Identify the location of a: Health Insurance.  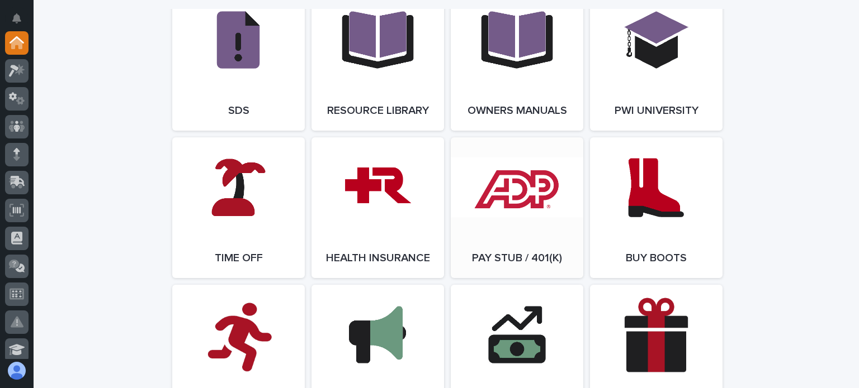
(377, 208).